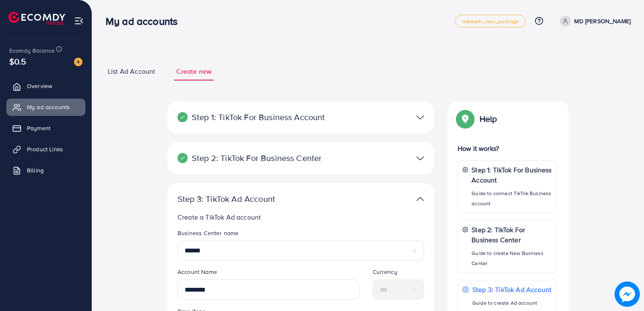 This screenshot has height=311, width=644. What do you see at coordinates (78, 21) in the screenshot?
I see `img: menu` at bounding box center [78, 21].